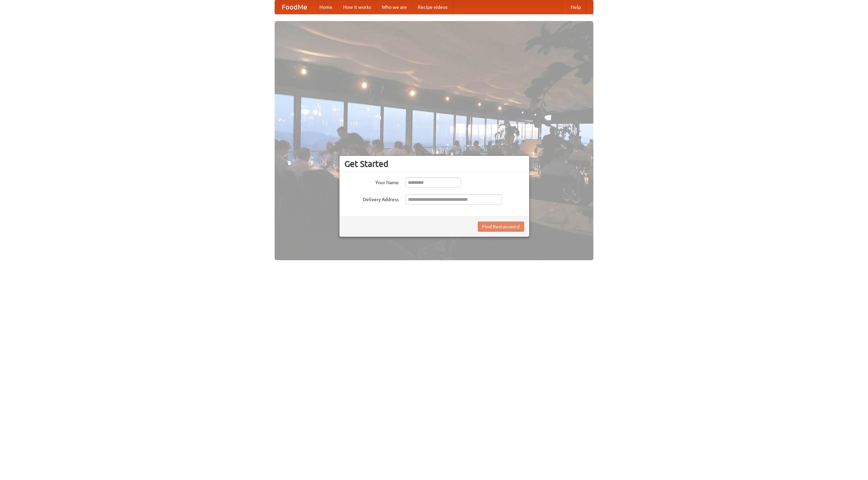  What do you see at coordinates (357, 7) in the screenshot?
I see `a: How it works` at bounding box center [357, 7].